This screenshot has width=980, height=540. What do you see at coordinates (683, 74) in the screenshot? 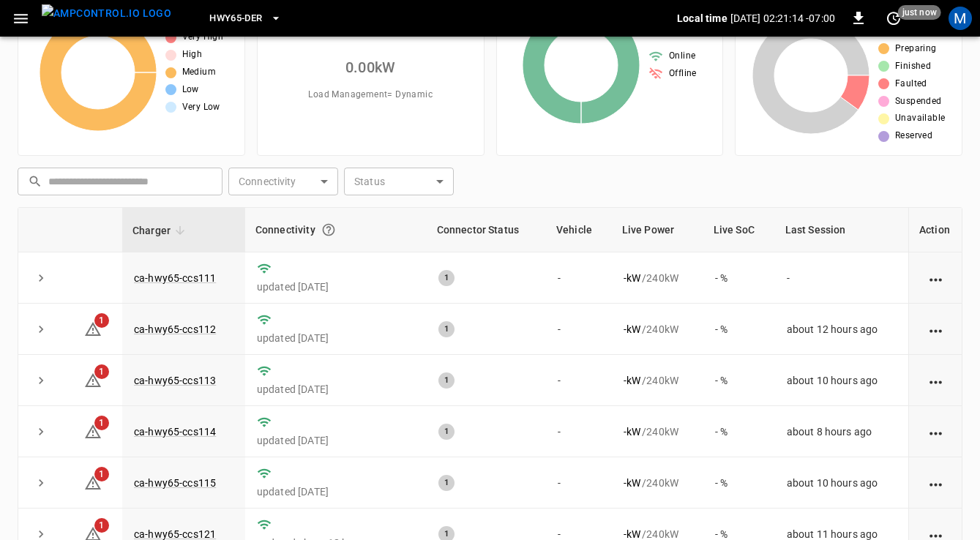
I see `span: Offline` at bounding box center [683, 74].